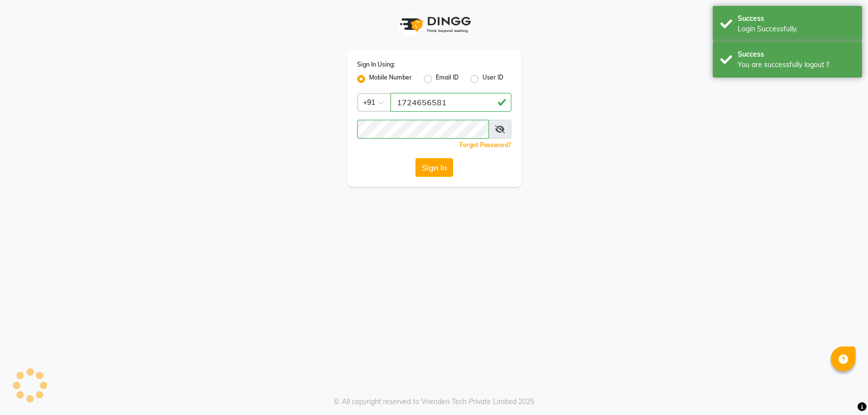 Image resolution: width=868 pixels, height=415 pixels. Describe the element at coordinates (796, 65) in the screenshot. I see `div: You are successfully logout !!` at that location.